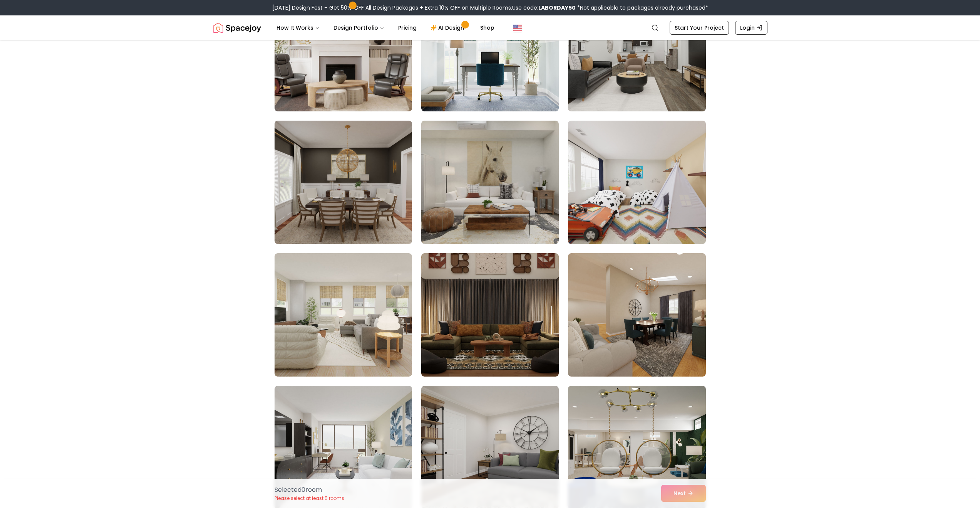 The width and height of the screenshot is (980, 508). I want to click on img: Spacejoy Logo, so click(237, 28).